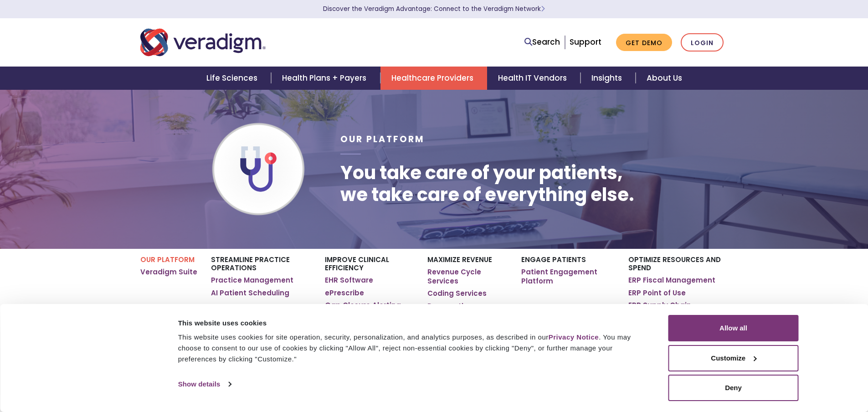 The image size is (868, 412). Describe the element at coordinates (434, 78) in the screenshot. I see `a: Healthcare Providers` at that location.